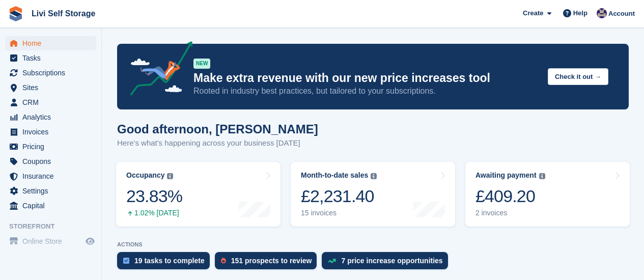 This screenshot has height=280, width=644. What do you see at coordinates (53, 87) in the screenshot?
I see `span: Sites` at bounding box center [53, 87].